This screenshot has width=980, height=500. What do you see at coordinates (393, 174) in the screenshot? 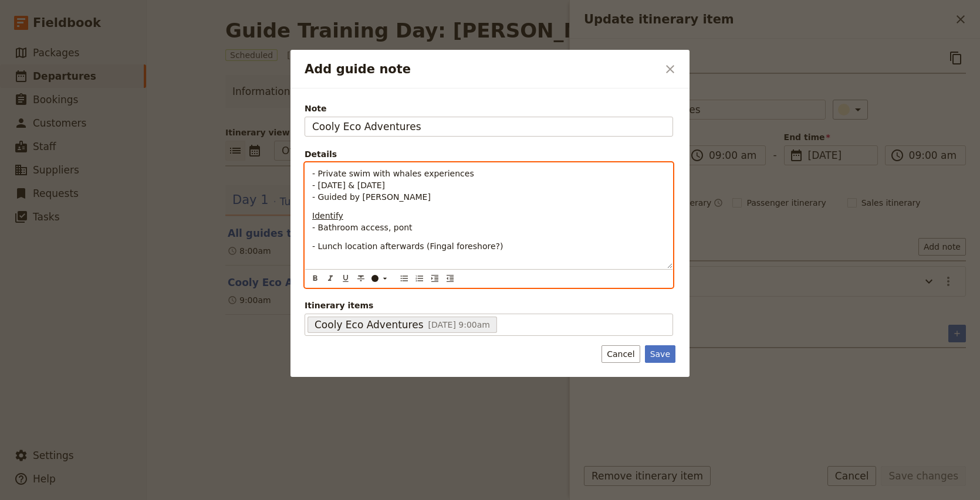
I see `span: - Private swim with whales experiences` at bounding box center [393, 174].